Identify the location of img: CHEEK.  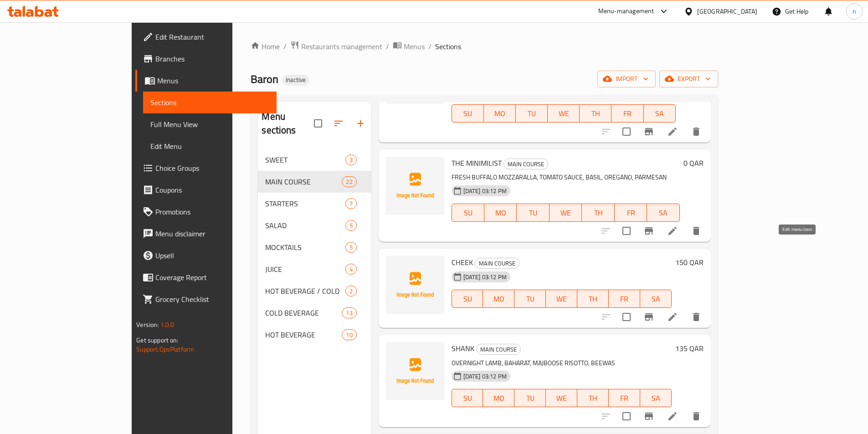
(415, 285).